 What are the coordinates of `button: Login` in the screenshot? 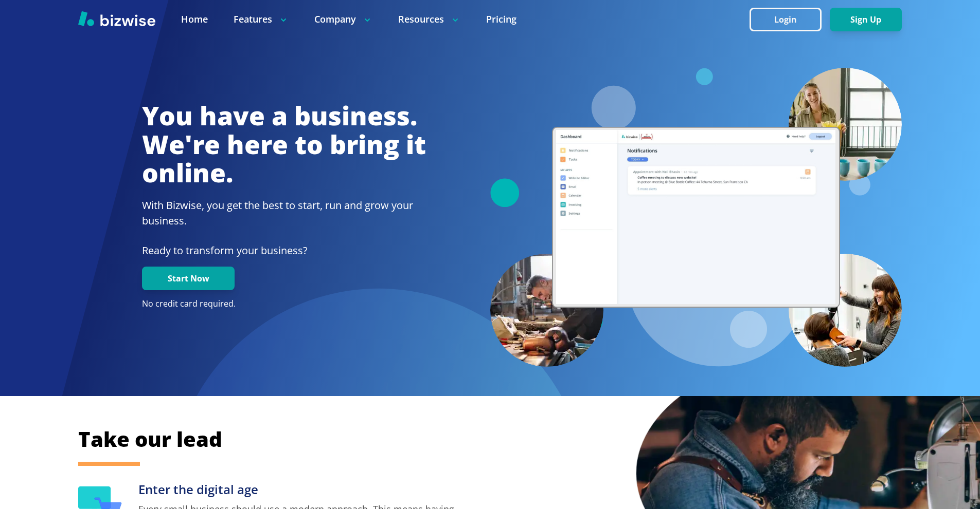 It's located at (785, 20).